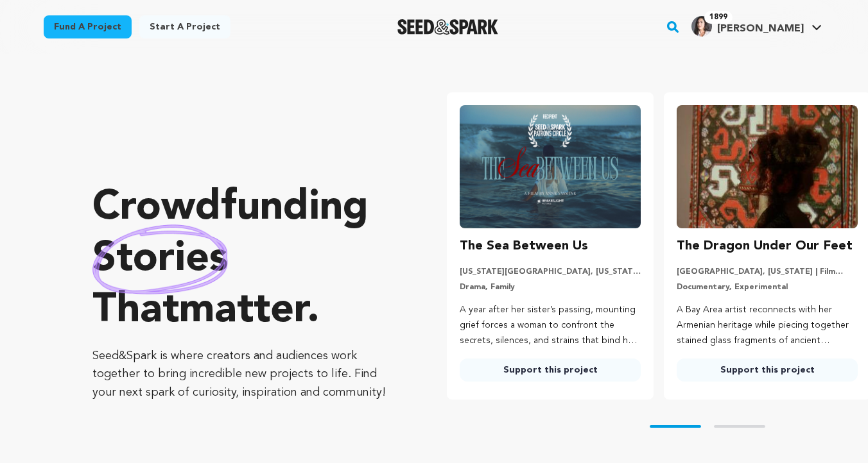 This screenshot has width=868, height=463. I want to click on a: Gabriella B.'s Profile, so click(756, 25).